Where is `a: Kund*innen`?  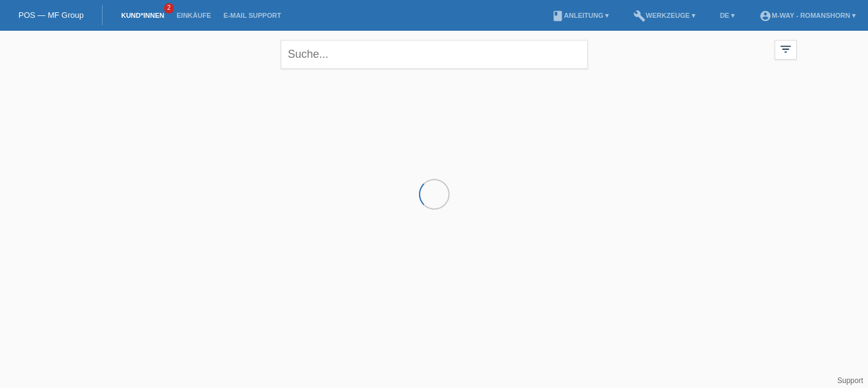 a: Kund*innen is located at coordinates (142, 15).